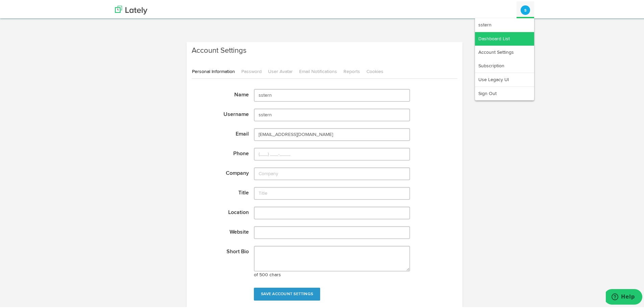  What do you see at coordinates (218, 230) in the screenshot?
I see `label: Website` at bounding box center [218, 230].